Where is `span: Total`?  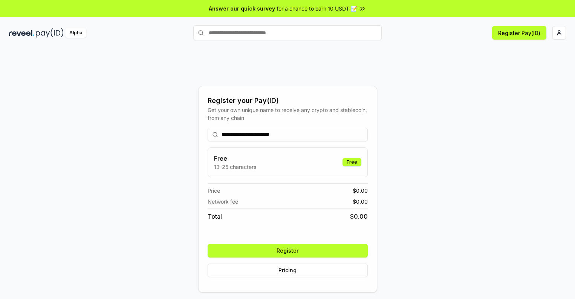 span: Total is located at coordinates (215, 216).